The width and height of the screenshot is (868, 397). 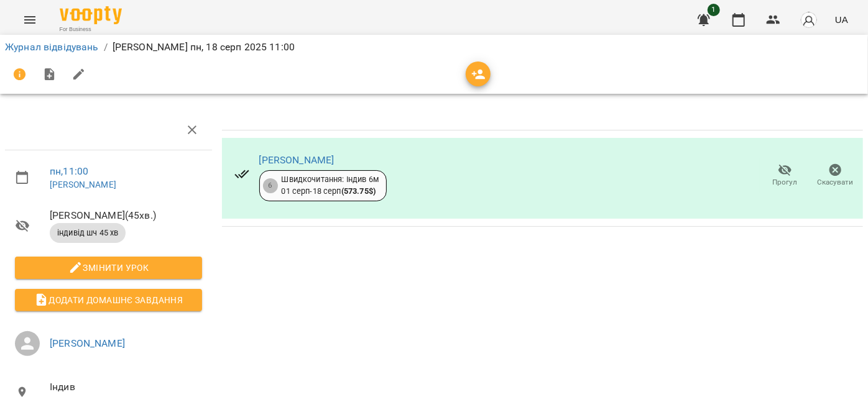 What do you see at coordinates (91, 29) in the screenshot?
I see `span: For Business` at bounding box center [91, 29].